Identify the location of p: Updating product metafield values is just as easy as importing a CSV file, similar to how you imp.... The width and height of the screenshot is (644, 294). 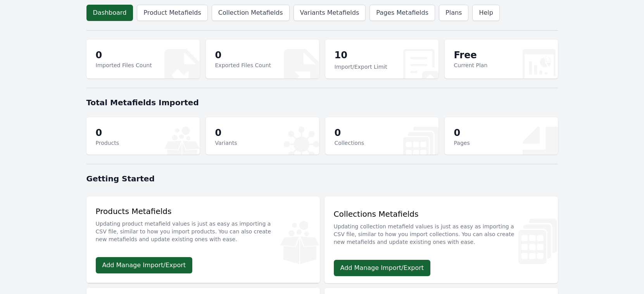
(203, 230).